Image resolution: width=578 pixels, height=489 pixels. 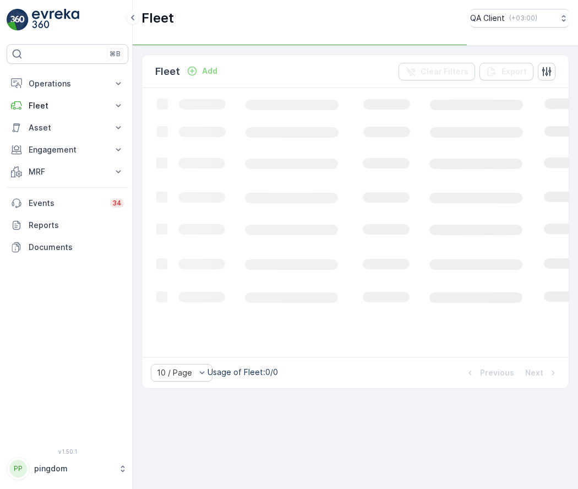 What do you see at coordinates (520, 18) in the screenshot?
I see `button: QA Client(+03:00)` at bounding box center [520, 18].